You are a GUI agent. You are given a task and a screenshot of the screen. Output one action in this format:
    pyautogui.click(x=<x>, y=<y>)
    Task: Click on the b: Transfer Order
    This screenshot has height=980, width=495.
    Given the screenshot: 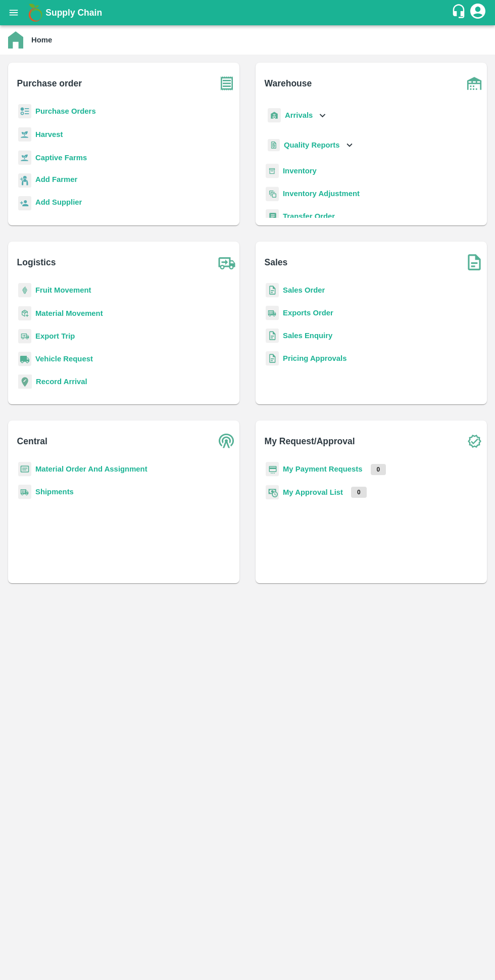 What is the action you would take?
    pyautogui.click(x=309, y=217)
    